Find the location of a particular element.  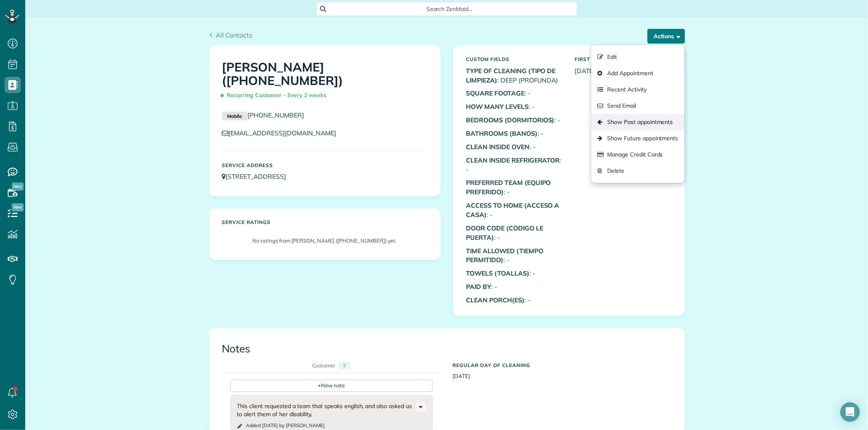

b: BEDROOMS (DORMITORIOS) is located at coordinates (510, 120).